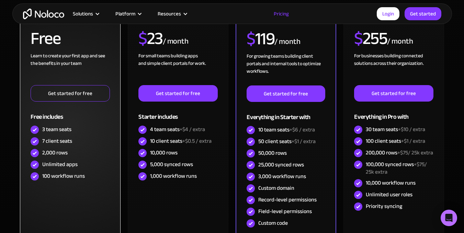 This screenshot has height=233, width=464. I want to click on div: 50 client seats, so click(287, 141).